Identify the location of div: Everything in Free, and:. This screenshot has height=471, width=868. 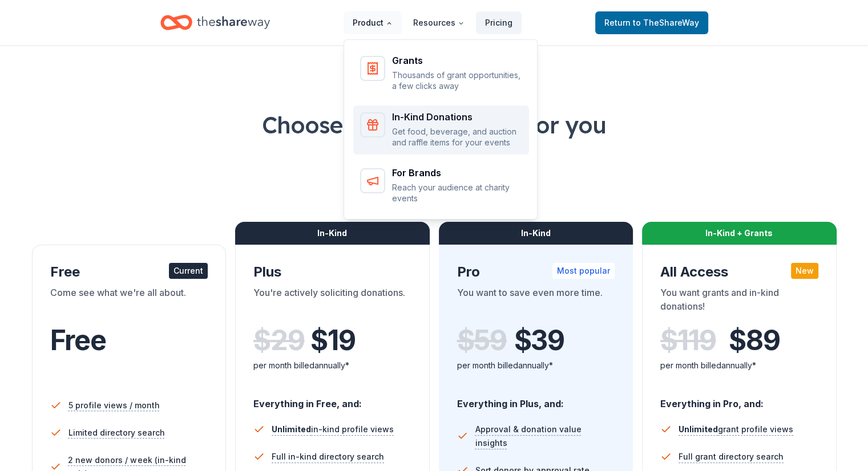
(332, 399).